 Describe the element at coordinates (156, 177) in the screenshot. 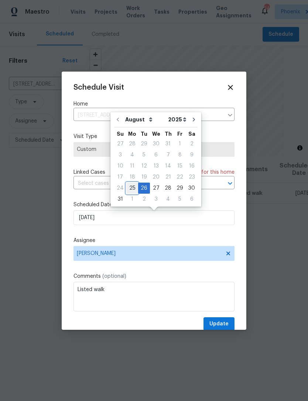

I see `div: Wed Aug 20 2025` at that location.